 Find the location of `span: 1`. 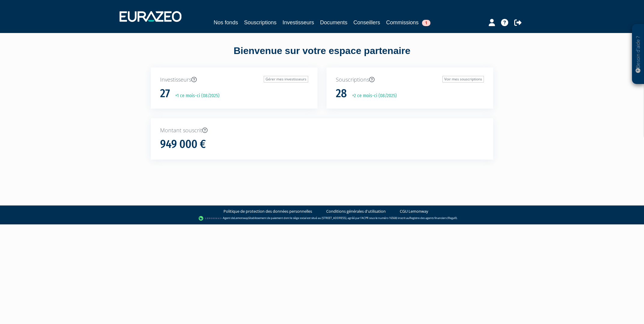

span: 1 is located at coordinates (426, 23).